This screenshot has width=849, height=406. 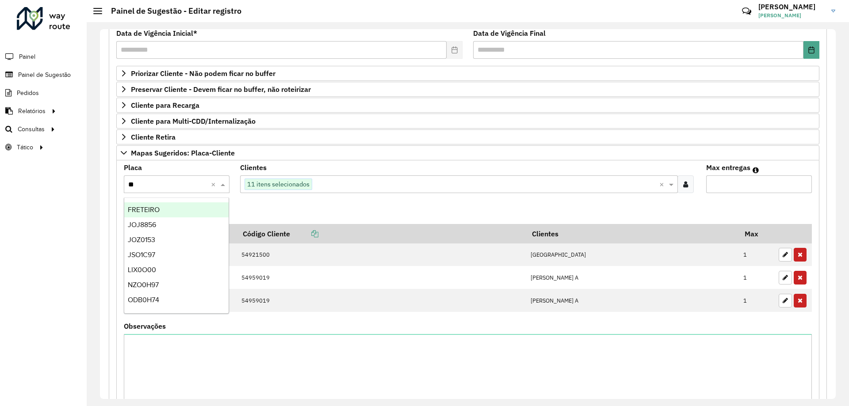 I want to click on label: Data de Vigência Inicial, so click(x=156, y=33).